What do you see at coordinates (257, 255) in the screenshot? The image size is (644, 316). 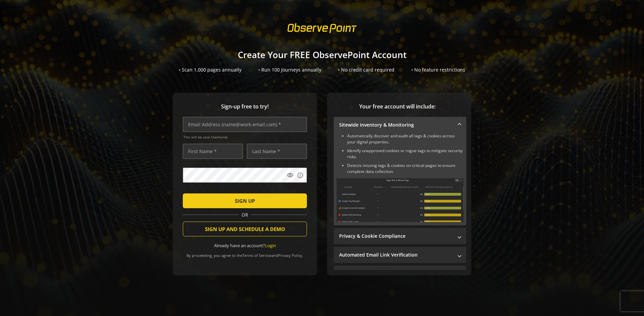 I see `a: Terms of Service` at bounding box center [257, 255].